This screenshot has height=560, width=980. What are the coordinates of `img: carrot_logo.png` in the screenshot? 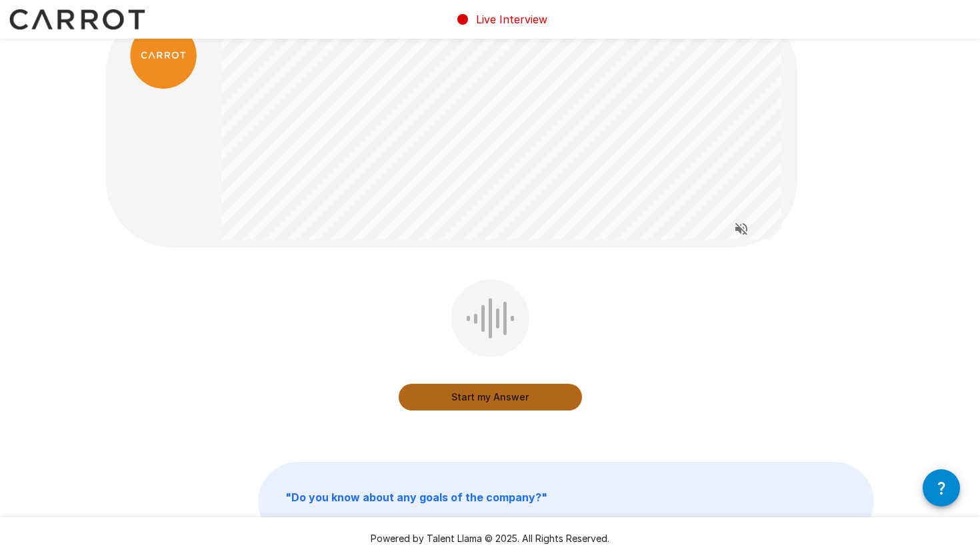 It's located at (164, 55).